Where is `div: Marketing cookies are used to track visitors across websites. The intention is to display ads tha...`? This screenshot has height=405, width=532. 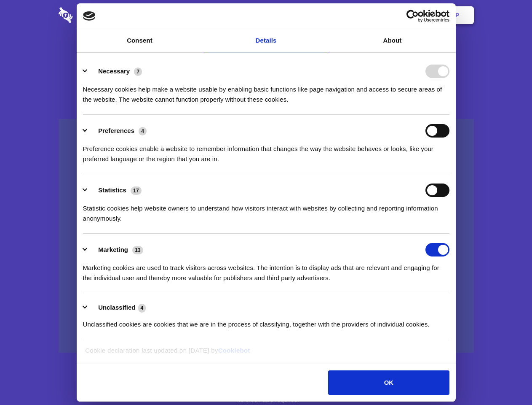 div: Marketing cookies are used to track visitors across websites. The intention is to display ads tha... is located at coordinates (267, 269).